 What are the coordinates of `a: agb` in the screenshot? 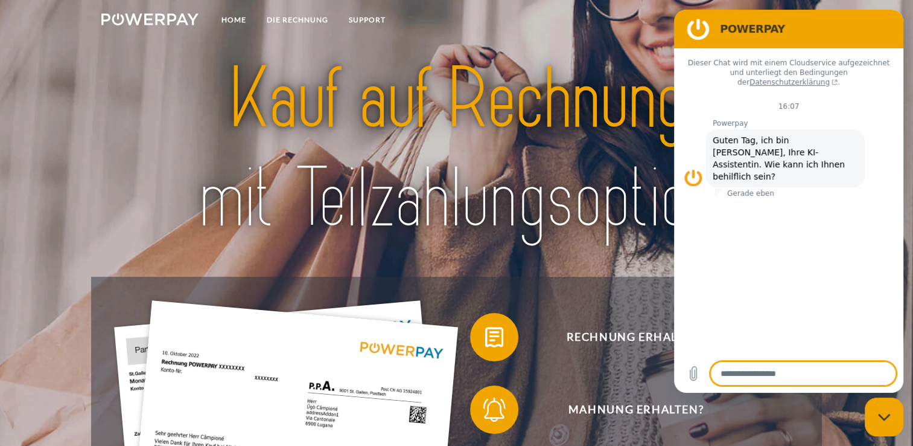 It's located at (769, 20).